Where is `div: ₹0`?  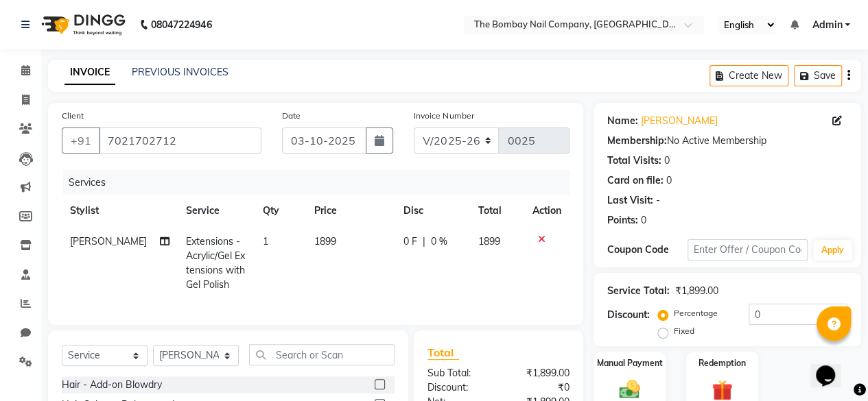 div: ₹0 is located at coordinates (539, 388).